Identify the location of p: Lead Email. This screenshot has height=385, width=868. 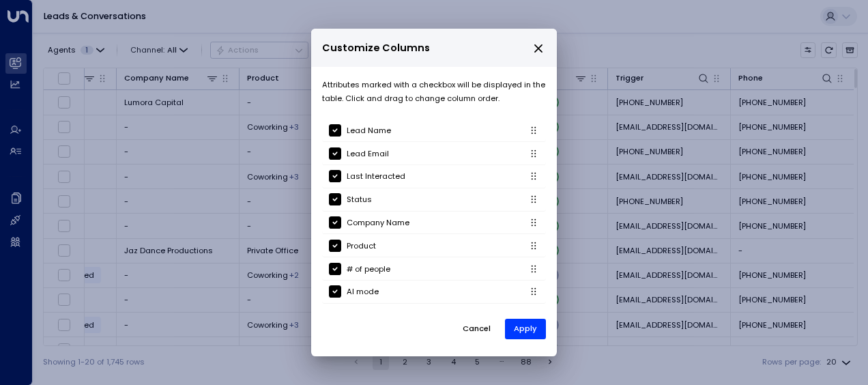
(368, 153).